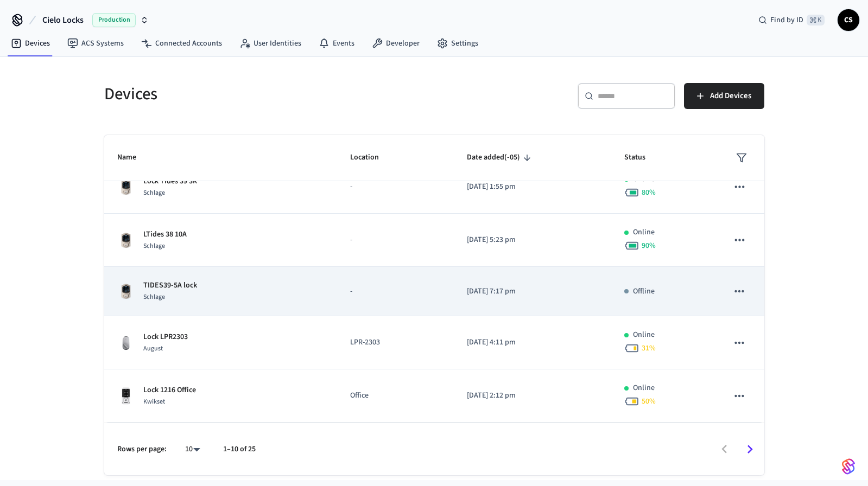 This screenshot has height=486, width=868. What do you see at coordinates (648, 401) in the screenshot?
I see `span: 50 %` at bounding box center [648, 401].